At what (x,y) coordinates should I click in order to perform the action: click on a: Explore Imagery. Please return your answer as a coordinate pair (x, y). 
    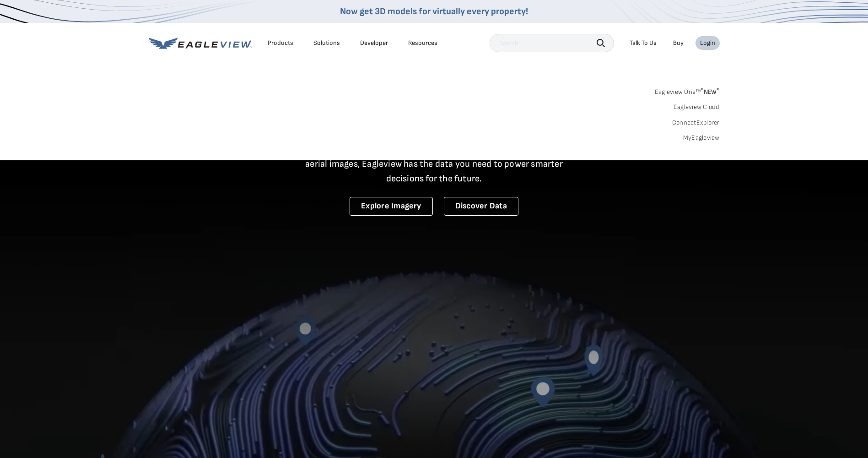
    Looking at the image, I should click on (391, 206).